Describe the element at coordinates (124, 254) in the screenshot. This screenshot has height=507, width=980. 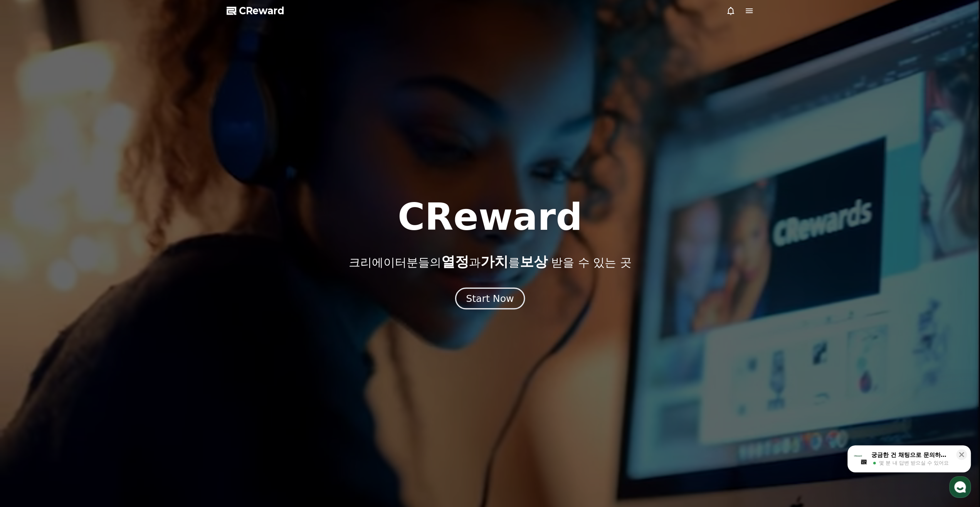
I see `a: 설정` at that location.